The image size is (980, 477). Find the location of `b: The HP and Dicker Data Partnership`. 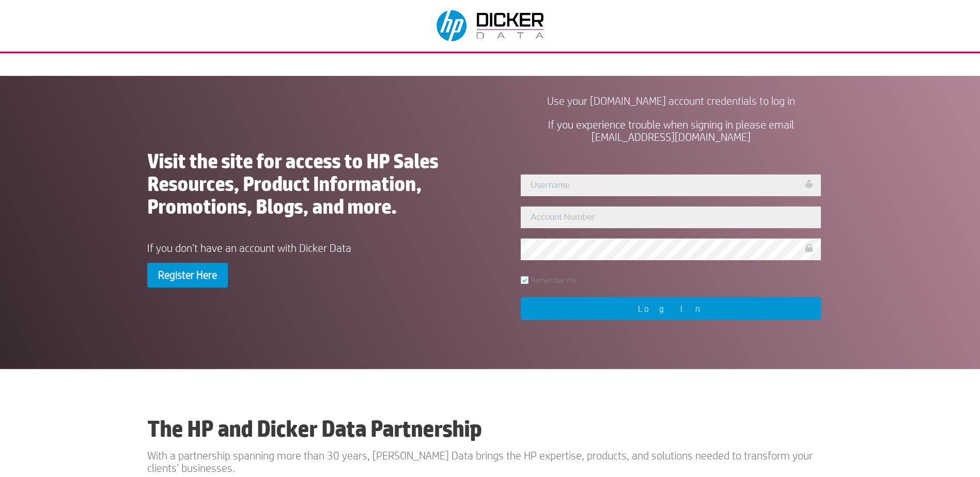

b: The HP and Dicker Data Partnership is located at coordinates (314, 428).